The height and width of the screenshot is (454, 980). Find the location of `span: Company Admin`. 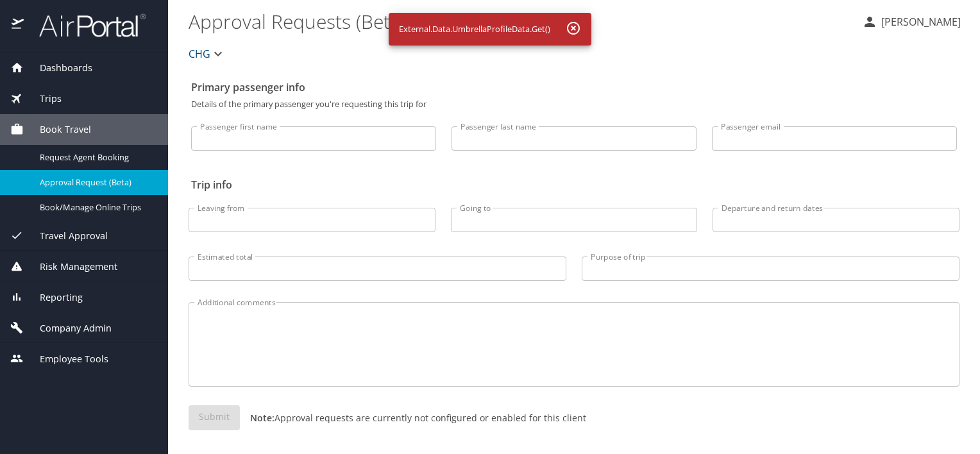

span: Company Admin is located at coordinates (68, 329).